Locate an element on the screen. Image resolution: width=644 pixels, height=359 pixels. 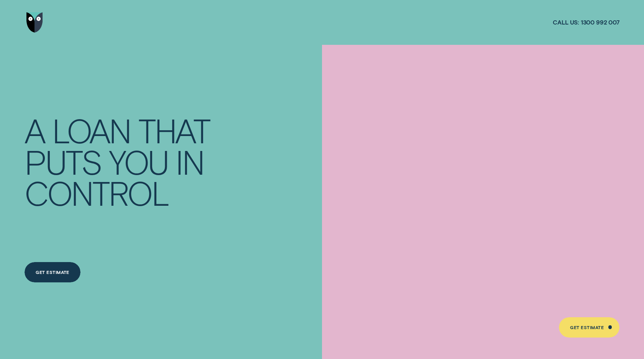
span: 1300 992 007 is located at coordinates (600, 22).